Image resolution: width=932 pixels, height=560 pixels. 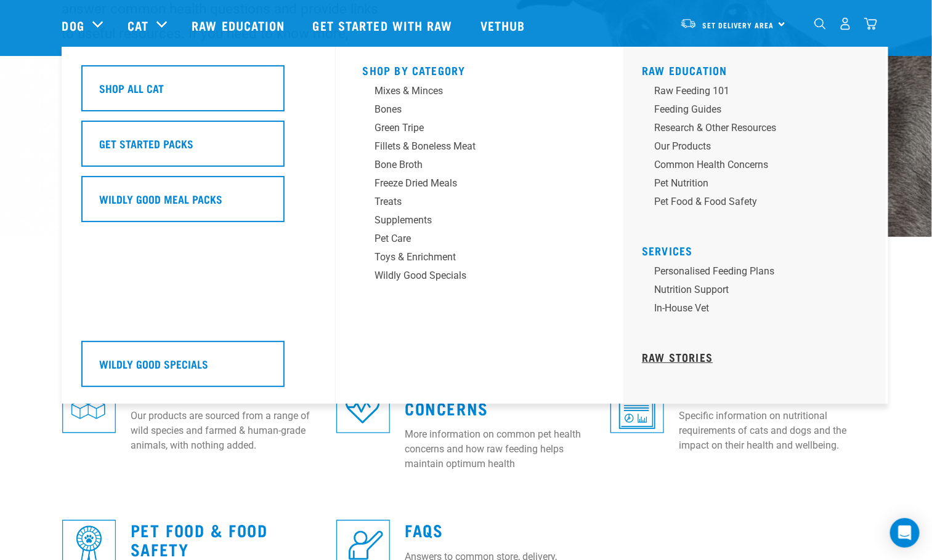 What do you see at coordinates (500, 450) in the screenshot?
I see `p: More information on common pet health concerns and how raw feeding helps maintain optimum health` at bounding box center [500, 450].